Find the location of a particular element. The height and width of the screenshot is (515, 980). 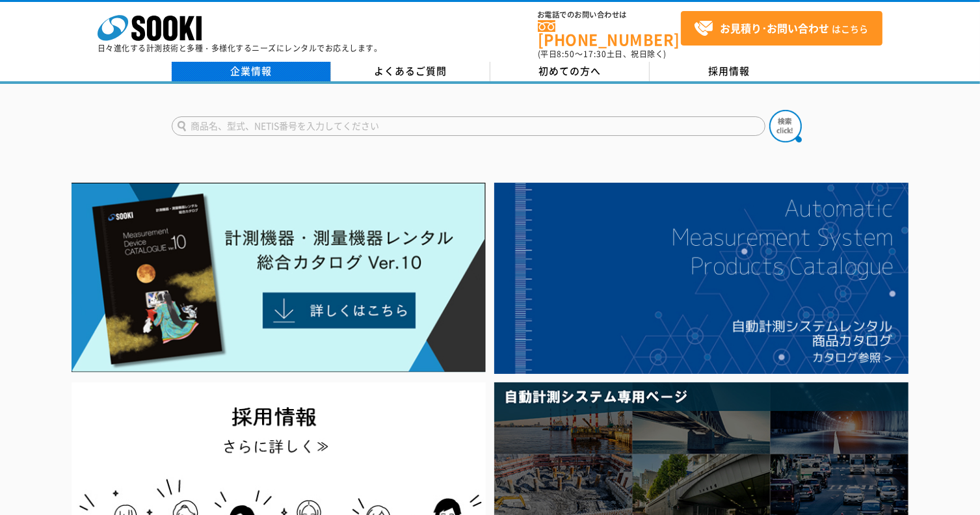

img: Catalog Ver10 is located at coordinates (279, 278).